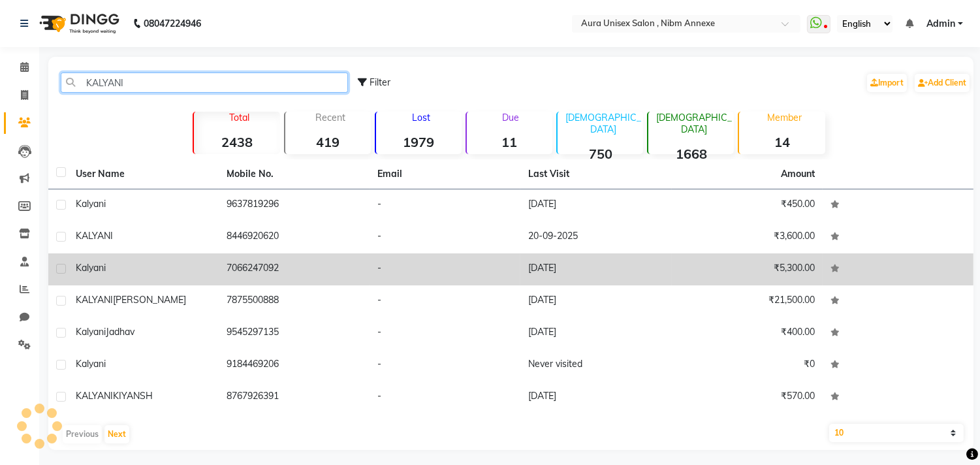 The width and height of the screenshot is (980, 465). I want to click on input: Search by Name/Mobile/Email/Code, so click(204, 83).